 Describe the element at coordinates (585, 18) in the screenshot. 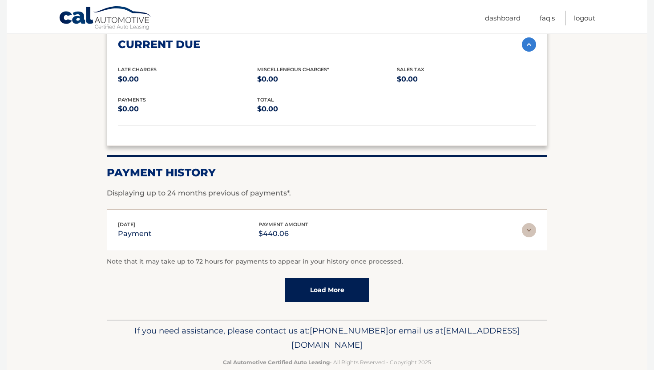

I see `a: Logout` at that location.